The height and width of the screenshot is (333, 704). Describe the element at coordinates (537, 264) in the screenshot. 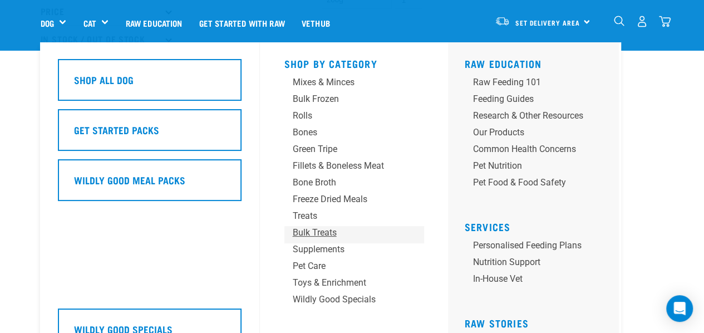

I see `a: Nutrition Support` at that location.